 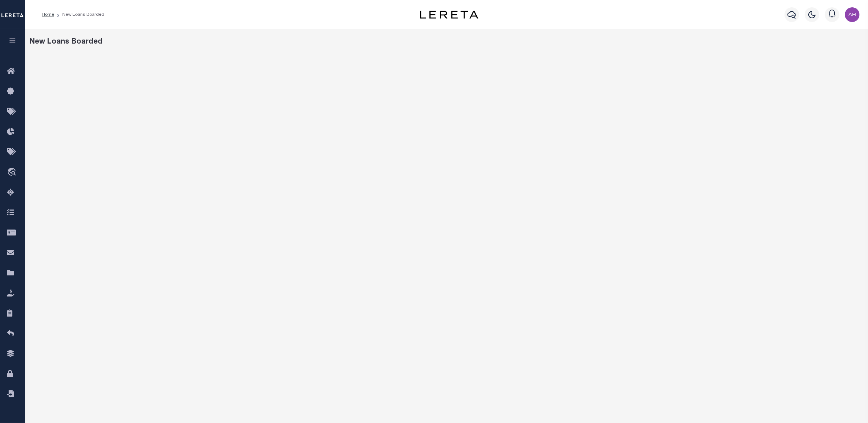 I want to click on img: logo-dark.svg, so click(x=449, y=14).